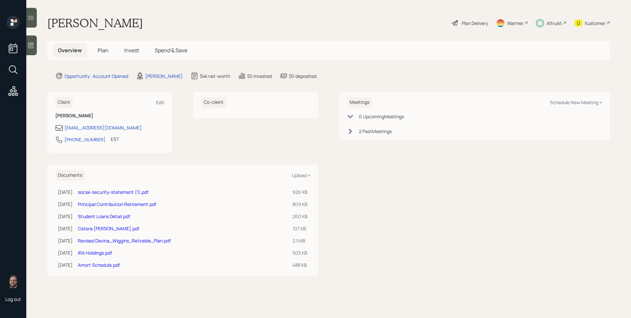 The width and height of the screenshot is (631, 318). Describe the element at coordinates (95, 253) in the screenshot. I see `a: IRA Holdings.pdf` at that location.